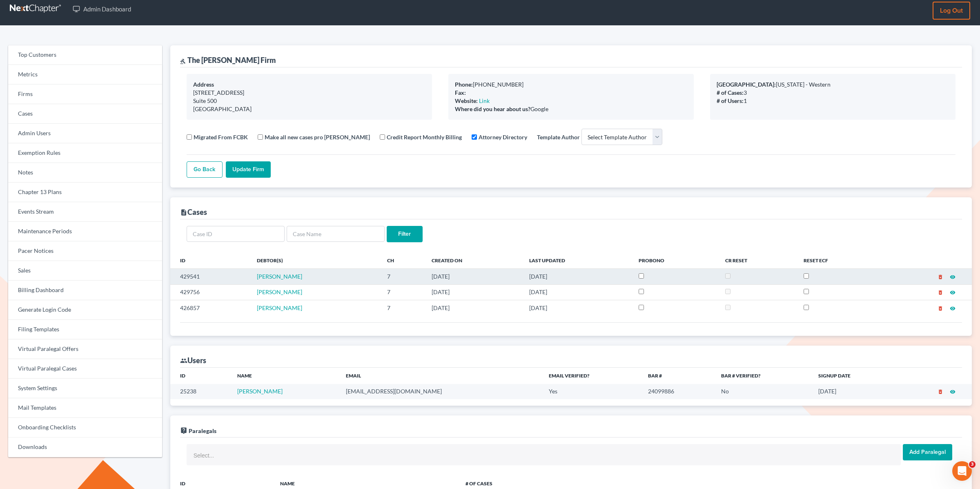  I want to click on th: Signup Date, so click(854, 376).